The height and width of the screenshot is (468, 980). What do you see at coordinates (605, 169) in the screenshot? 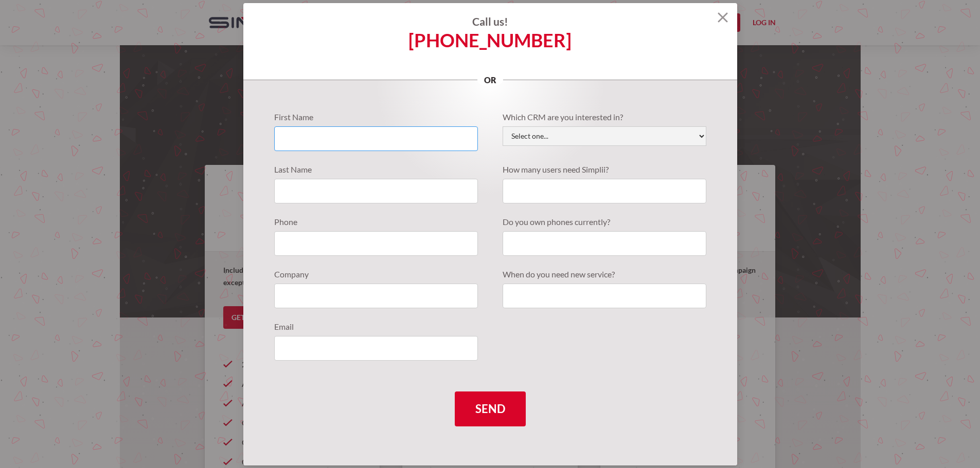
I see `label: How many users need Simplii?` at bounding box center [605, 169].